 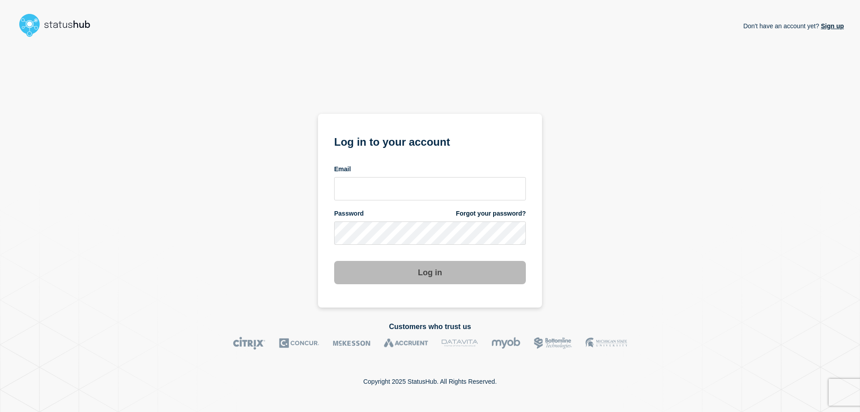 What do you see at coordinates (831, 26) in the screenshot?
I see `a: Sign up` at bounding box center [831, 26].